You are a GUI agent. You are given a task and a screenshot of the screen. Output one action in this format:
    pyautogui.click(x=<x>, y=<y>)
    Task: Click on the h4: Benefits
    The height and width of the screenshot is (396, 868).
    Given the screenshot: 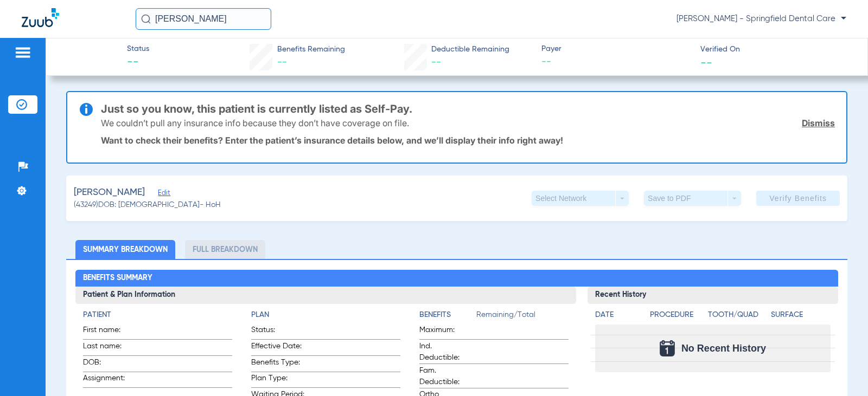 What is the action you would take?
    pyautogui.click(x=448, y=315)
    